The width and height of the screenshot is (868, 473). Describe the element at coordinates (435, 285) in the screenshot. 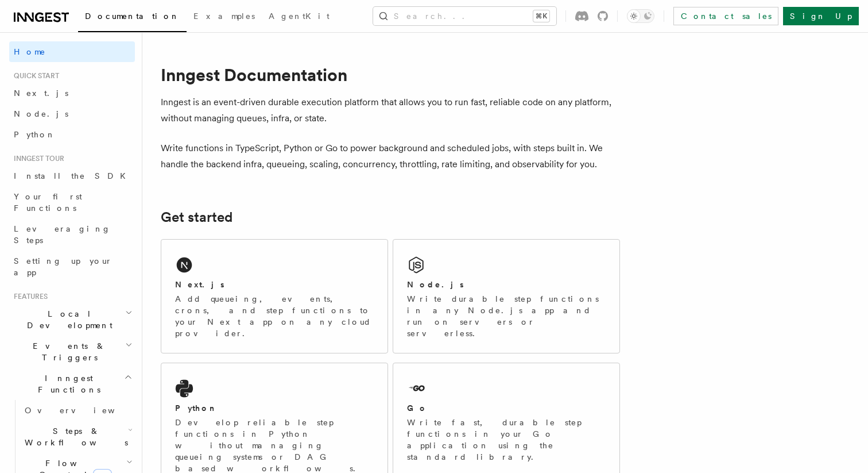

I see `h2: Node.js` at that location.